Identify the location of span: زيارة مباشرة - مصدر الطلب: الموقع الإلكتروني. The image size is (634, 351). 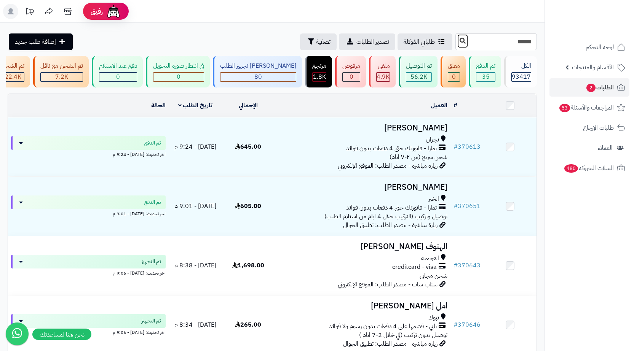
(388, 166).